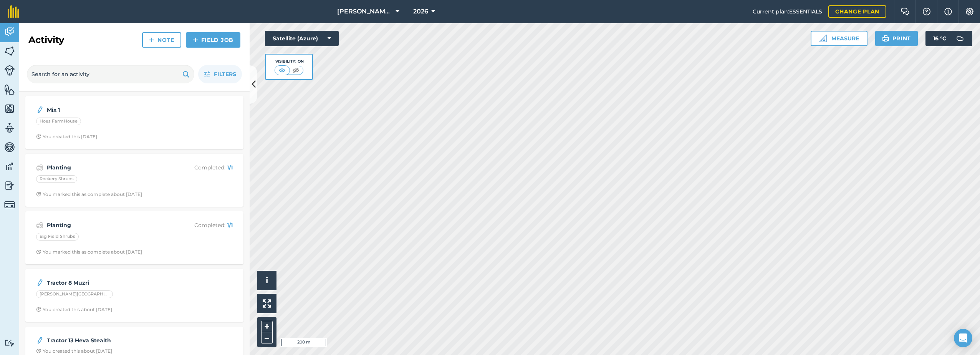 This screenshot has width=980, height=355. What do you see at coordinates (267, 280) in the screenshot?
I see `span: i` at bounding box center [267, 280].